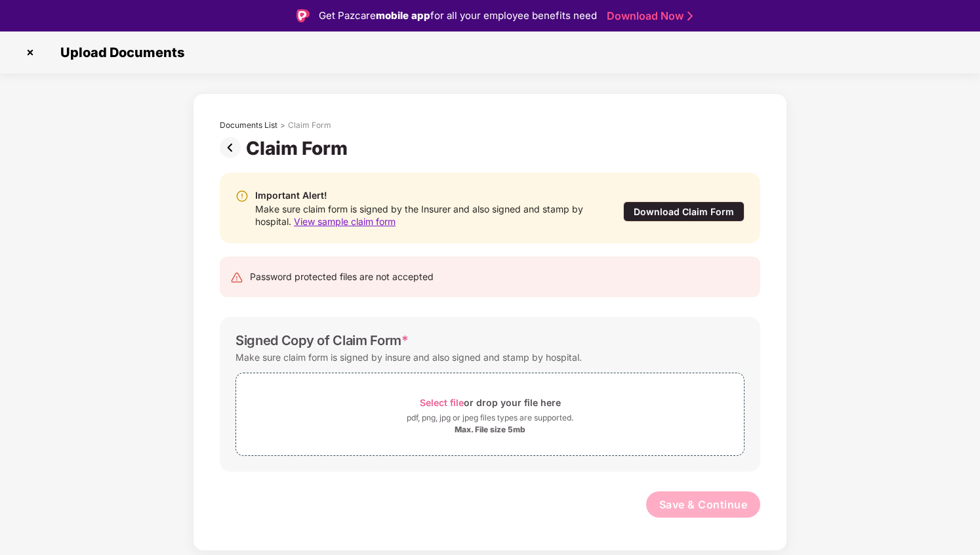 Image resolution: width=980 pixels, height=555 pixels. Describe the element at coordinates (457, 16) in the screenshot. I see `div: Get Pazcare for all your employee benefits need` at that location.